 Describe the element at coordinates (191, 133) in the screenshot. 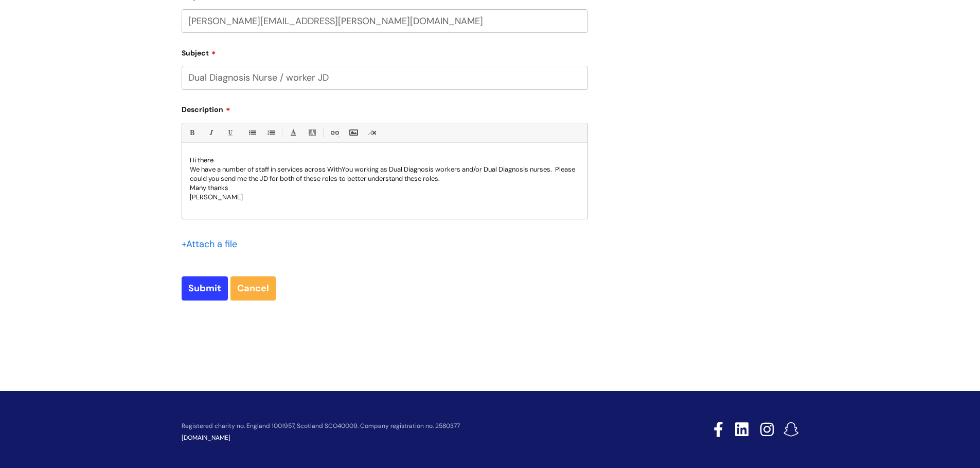

I see `a: Bold (Ctrl-B)` at that location.